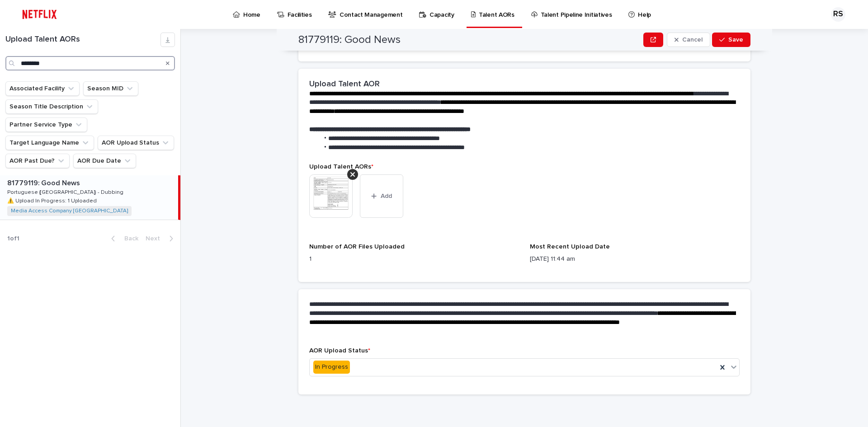  What do you see at coordinates (386, 196) in the screenshot?
I see `span: Add` at bounding box center [386, 196].